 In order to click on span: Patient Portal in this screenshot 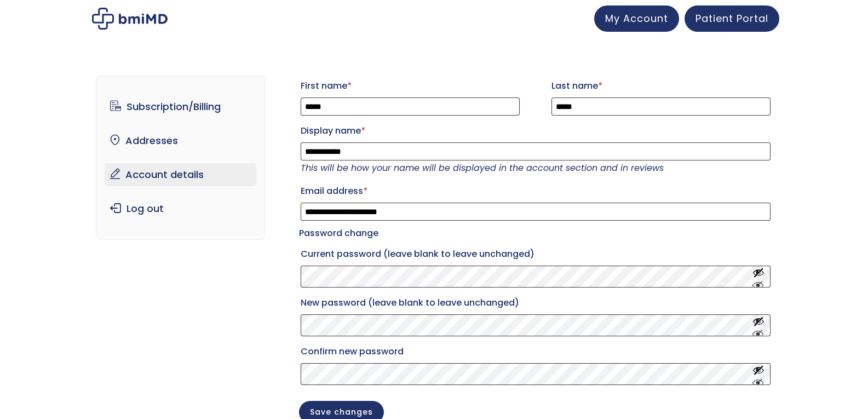, I will do `click(732, 18)`.